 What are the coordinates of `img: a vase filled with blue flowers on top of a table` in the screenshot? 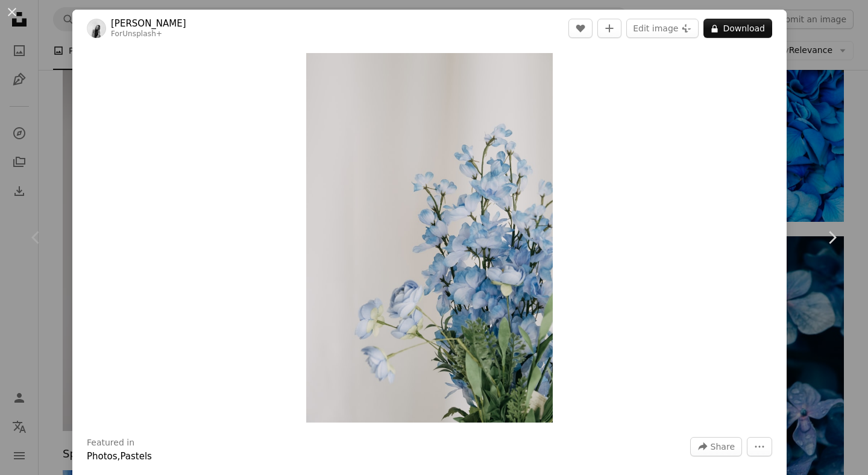 It's located at (429, 238).